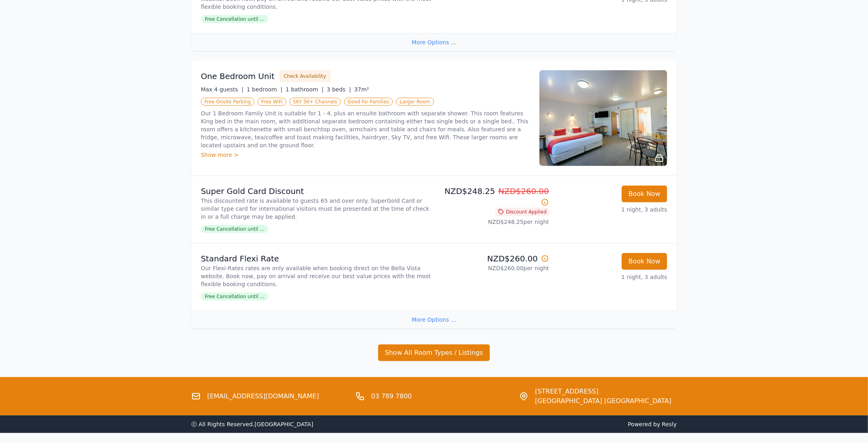 The image size is (868, 443). Describe the element at coordinates (304, 89) in the screenshot. I see `span: 1 bathroom |` at that location.